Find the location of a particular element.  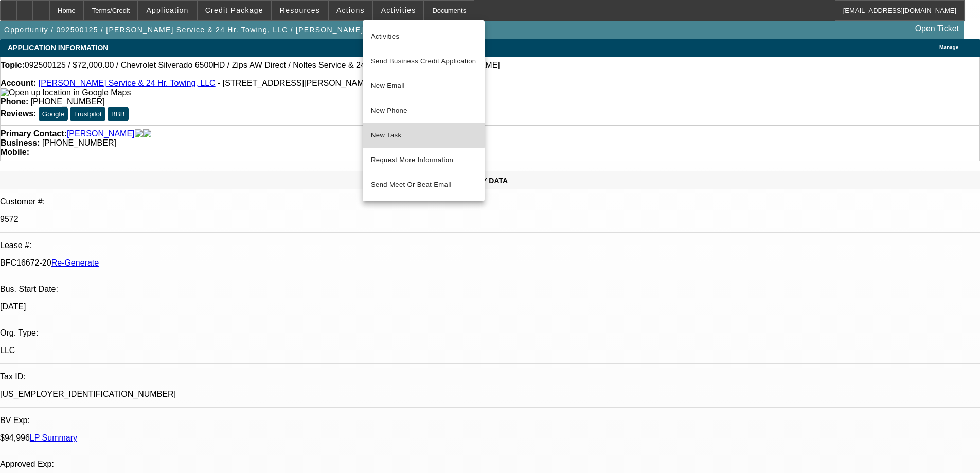

span: New Task is located at coordinates (423, 135).